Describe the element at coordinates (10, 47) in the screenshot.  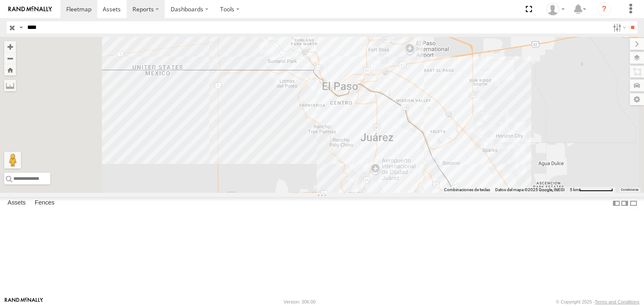
I see `button: Zoom in` at that location.